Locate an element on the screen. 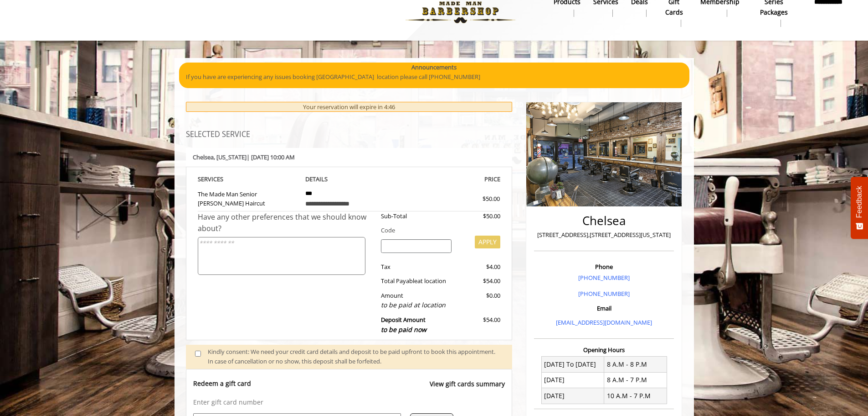 This screenshot has height=416, width=868. b: Deposit Amount is located at coordinates (404, 324).